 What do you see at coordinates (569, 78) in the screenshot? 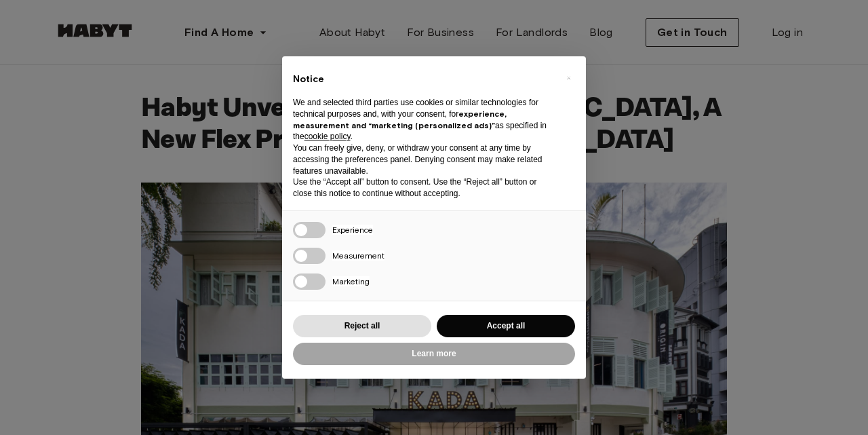
I see `button: Close this notice` at bounding box center [569, 78].